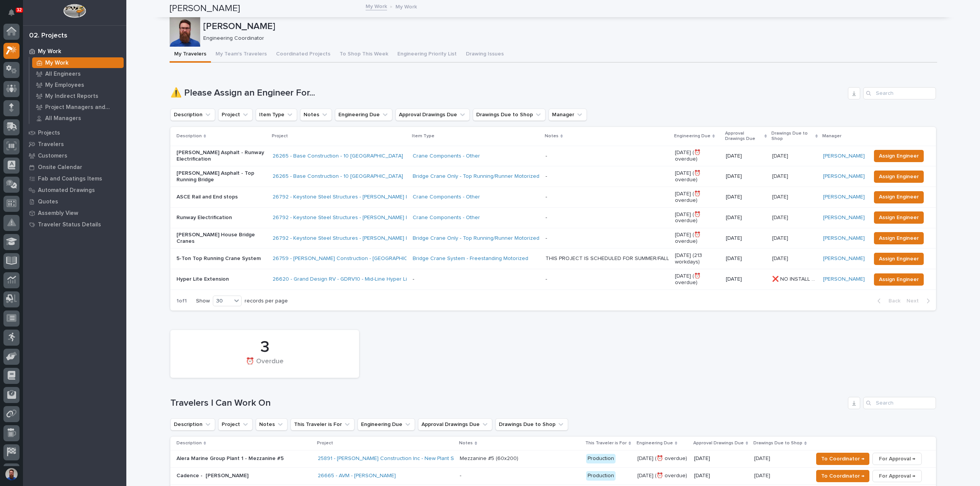  What do you see at coordinates (75, 133) in the screenshot?
I see `a: Projects` at bounding box center [75, 133].